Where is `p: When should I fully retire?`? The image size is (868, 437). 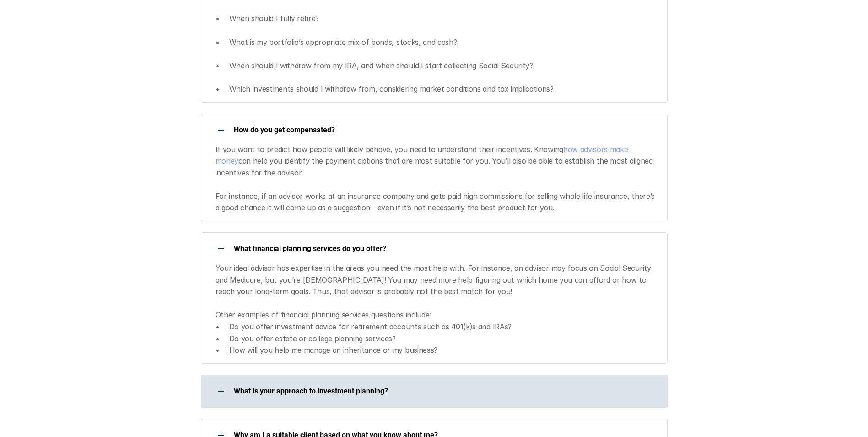
p: When should I fully retire? is located at coordinates (443, 24).